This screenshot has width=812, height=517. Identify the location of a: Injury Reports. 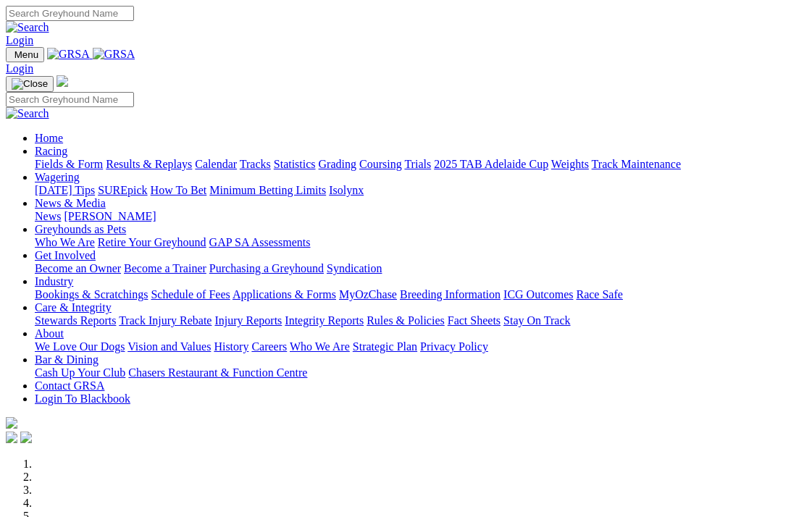
(248, 320).